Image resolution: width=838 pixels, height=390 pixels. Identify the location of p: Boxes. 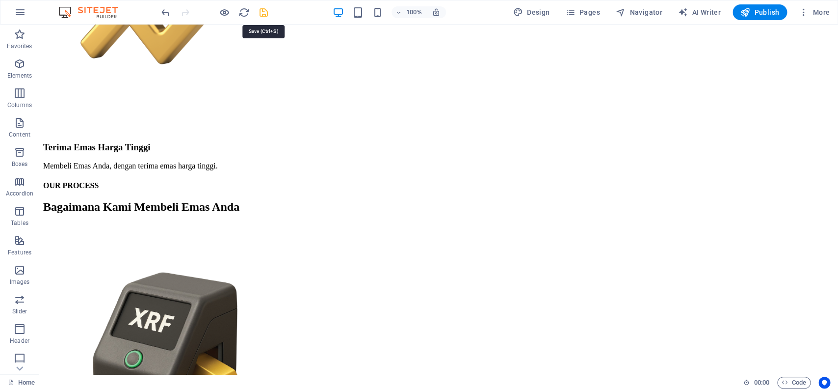
(20, 164).